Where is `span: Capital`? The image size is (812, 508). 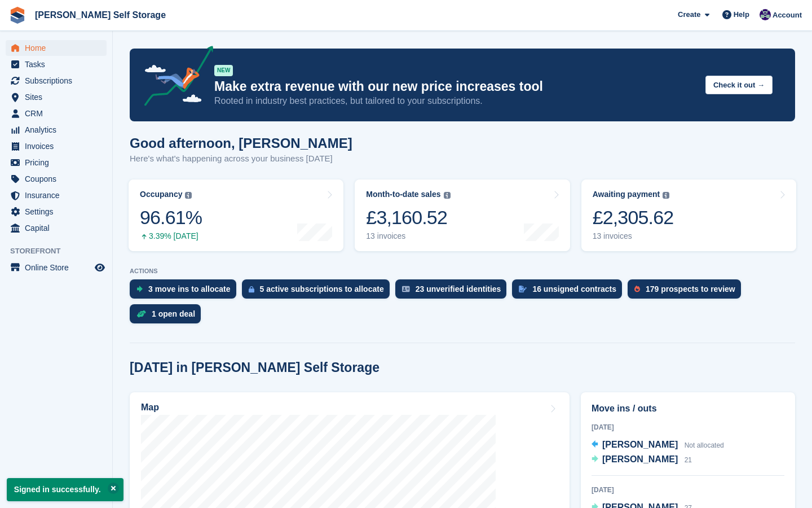 span: Capital is located at coordinates (59, 228).